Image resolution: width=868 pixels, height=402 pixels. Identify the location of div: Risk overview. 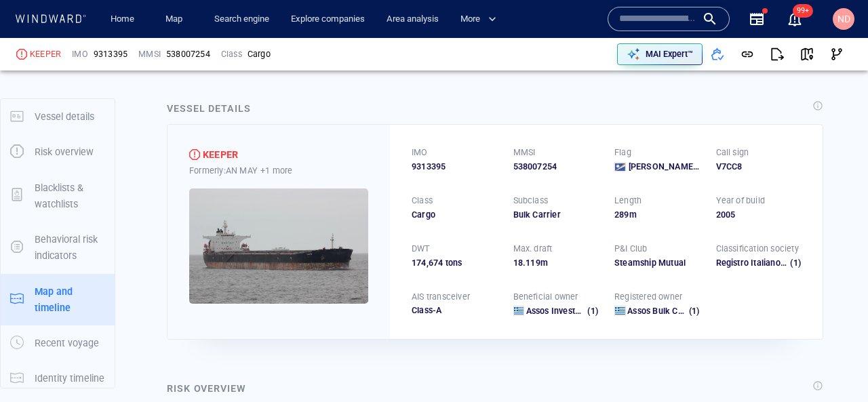
(206, 388).